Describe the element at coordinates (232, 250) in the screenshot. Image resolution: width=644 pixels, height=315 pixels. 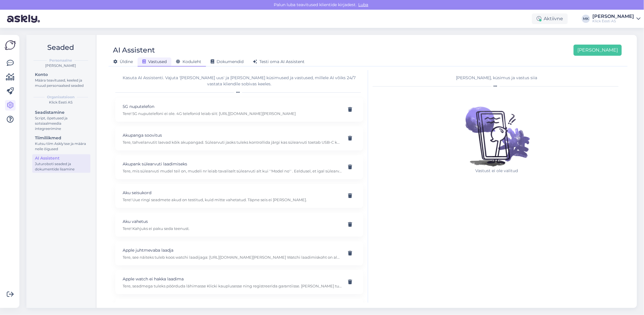
I see `p: Apple juhtmevaba laadja` at that location.